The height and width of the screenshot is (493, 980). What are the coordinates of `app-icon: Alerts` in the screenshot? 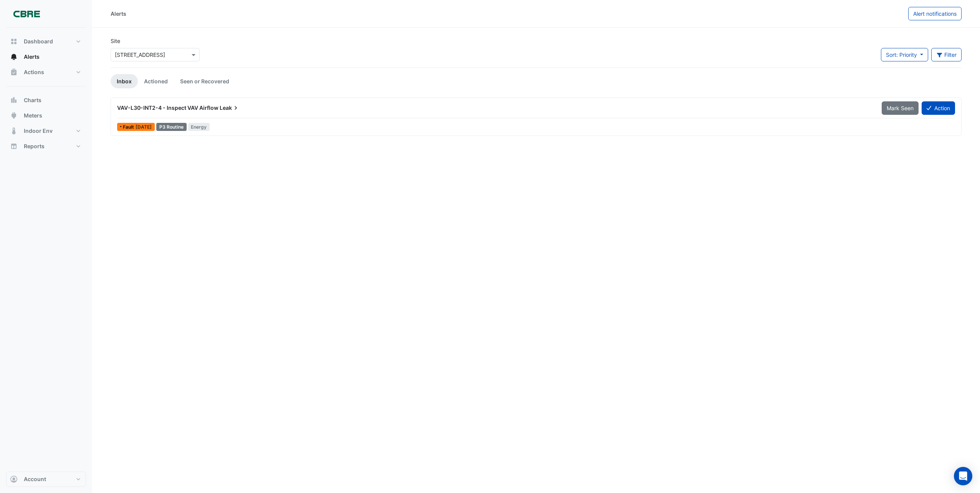 It's located at (14, 57).